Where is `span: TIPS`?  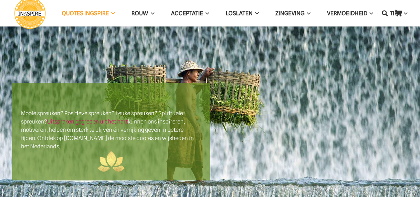 span: TIPS is located at coordinates (395, 13).